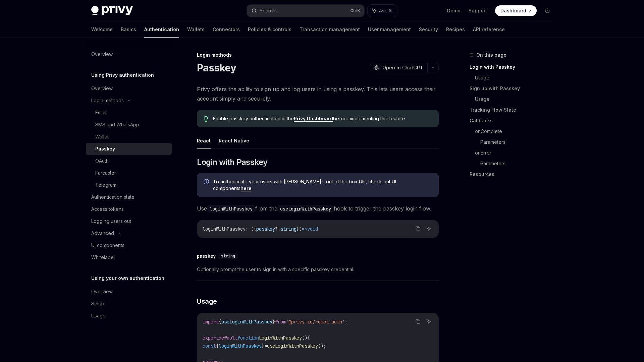 The height and width of the screenshot is (362, 644). Describe the element at coordinates (513, 11) in the screenshot. I see `span: Dashboard` at that location.